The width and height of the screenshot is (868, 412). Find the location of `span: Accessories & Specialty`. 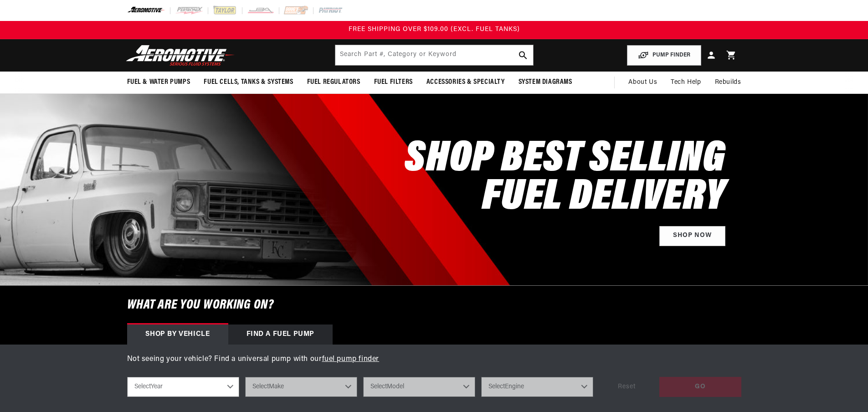

span: Accessories & Specialty is located at coordinates (465, 82).